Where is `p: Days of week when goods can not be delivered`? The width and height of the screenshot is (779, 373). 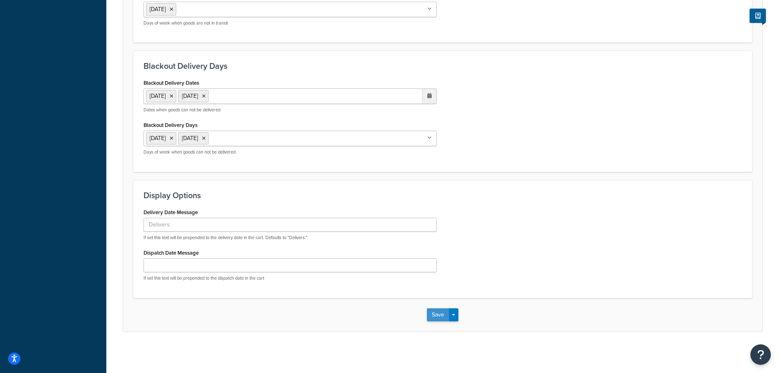
p: Days of week when goods can not be delivered is located at coordinates (290, 152).